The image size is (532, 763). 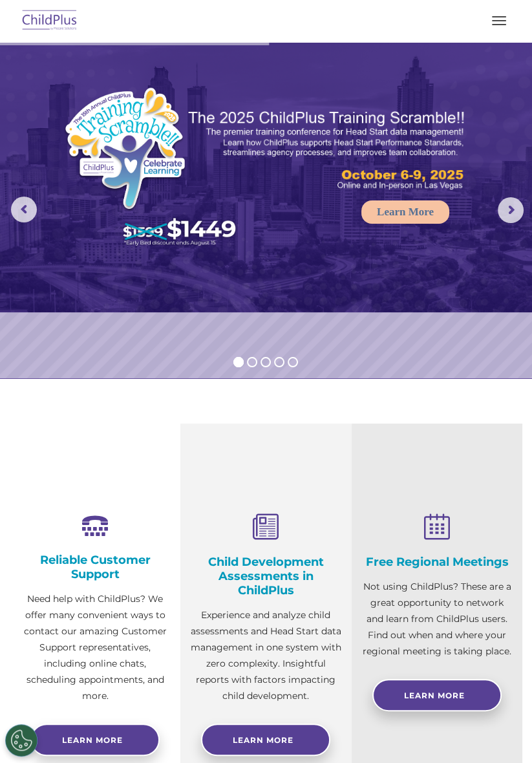 I want to click on p: Need help with ChildPlus? We offer many convenient ways to contact our amazing Customer Support r..., so click(x=95, y=648).